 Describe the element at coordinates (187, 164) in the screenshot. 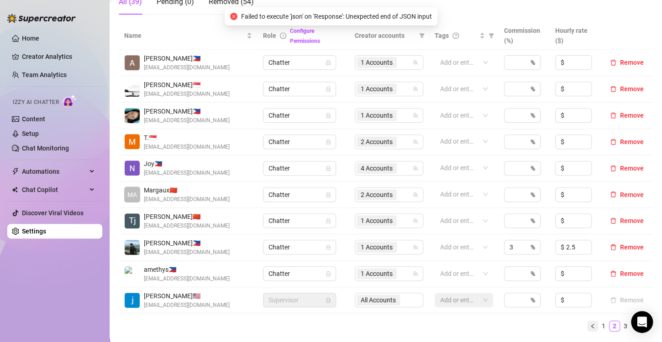

I see `span: Joy 🇵🇭` at that location.